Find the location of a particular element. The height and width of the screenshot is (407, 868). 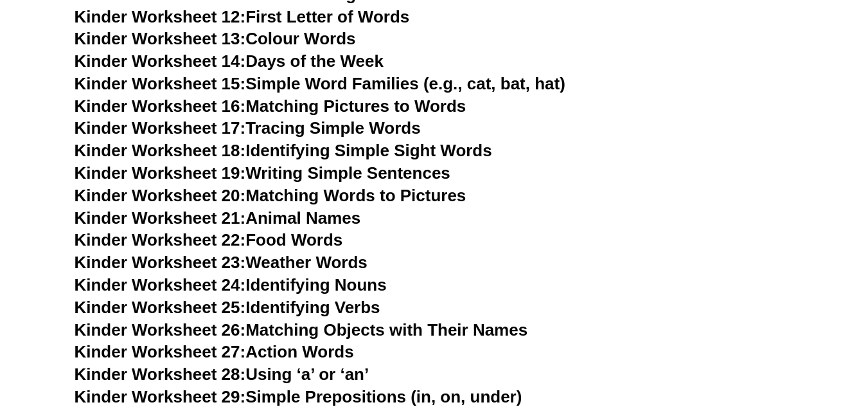

span: Kinder Worksheet 19: is located at coordinates (160, 173).